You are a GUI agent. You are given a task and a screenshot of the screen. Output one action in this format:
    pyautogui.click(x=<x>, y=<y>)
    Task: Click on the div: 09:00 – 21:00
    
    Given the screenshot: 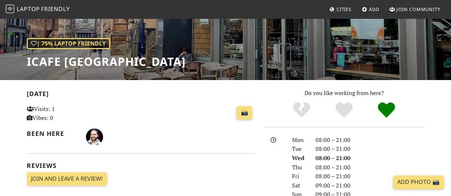 What is the action you would take?
    pyautogui.click(x=370, y=186)
    